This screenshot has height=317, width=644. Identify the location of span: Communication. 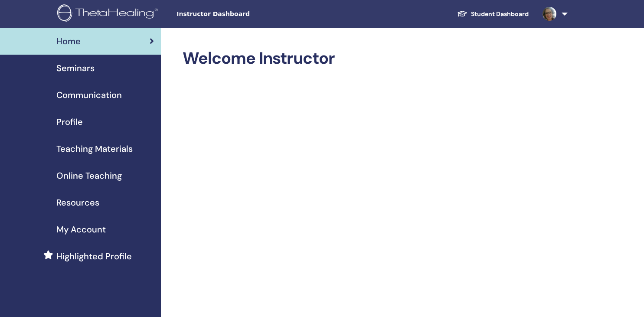
(89, 95).